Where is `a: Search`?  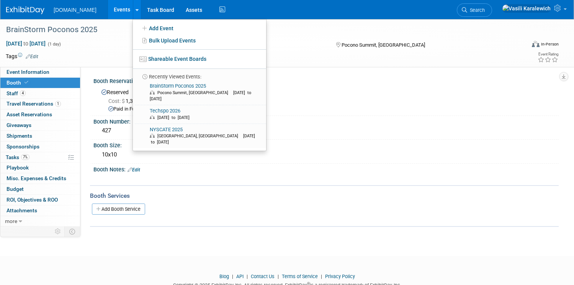
a: Search is located at coordinates (475, 10).